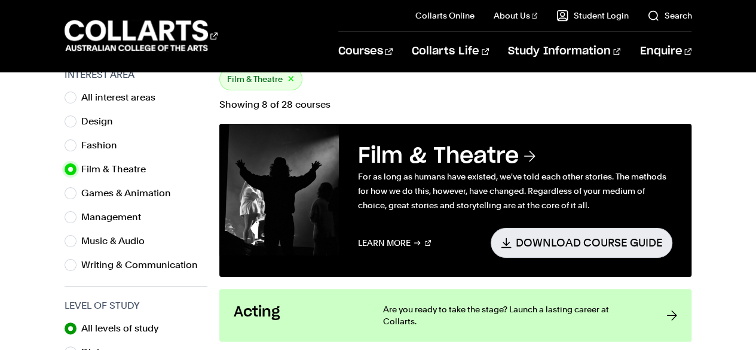 This screenshot has height=350, width=756. What do you see at coordinates (131, 193) in the screenshot?
I see `label: Games & Animation` at bounding box center [131, 193].